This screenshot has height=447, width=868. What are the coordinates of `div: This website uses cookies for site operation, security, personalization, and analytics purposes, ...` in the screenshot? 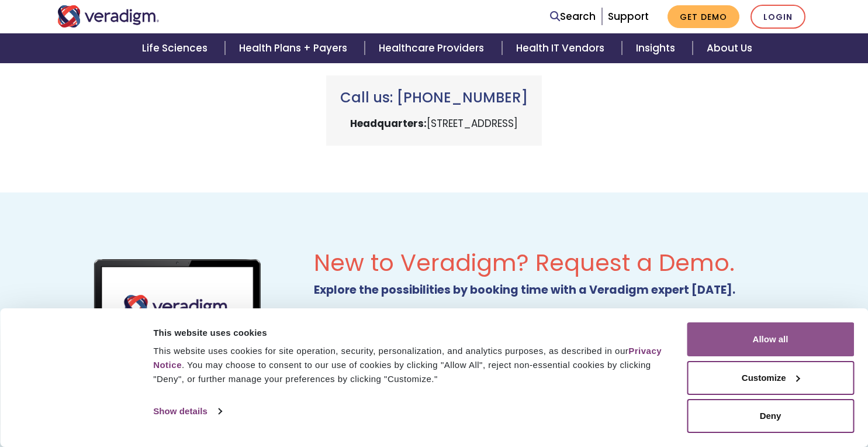 It's located at (413, 365).